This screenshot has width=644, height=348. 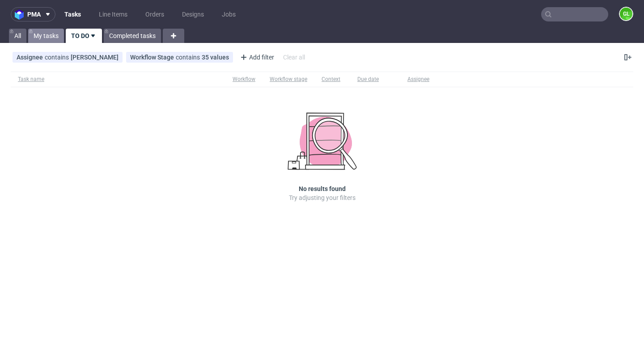 What do you see at coordinates (418, 80) in the screenshot?
I see `div: Assignee` at bounding box center [418, 80].